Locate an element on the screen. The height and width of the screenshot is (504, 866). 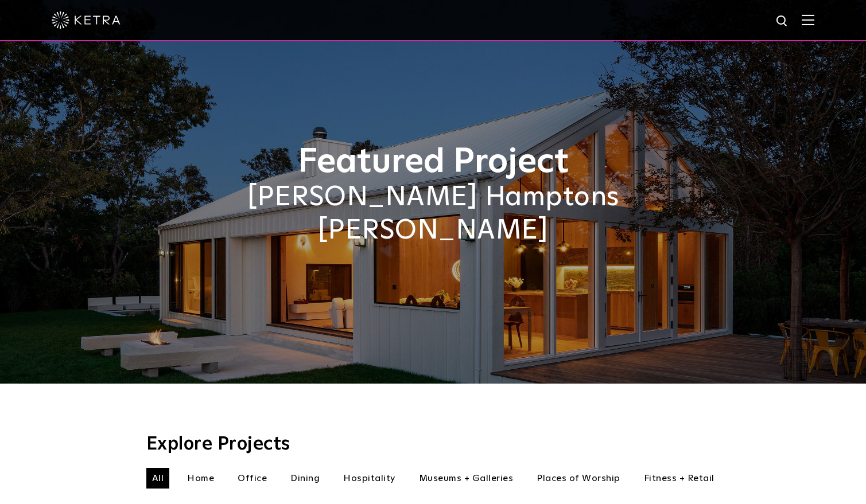
img: search icon is located at coordinates (783, 21).